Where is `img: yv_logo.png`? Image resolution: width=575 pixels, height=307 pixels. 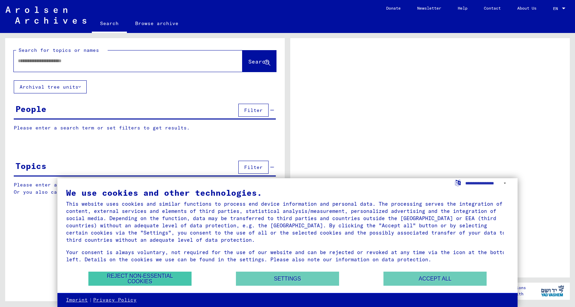
img: yv_logo.png is located at coordinates (552, 291).